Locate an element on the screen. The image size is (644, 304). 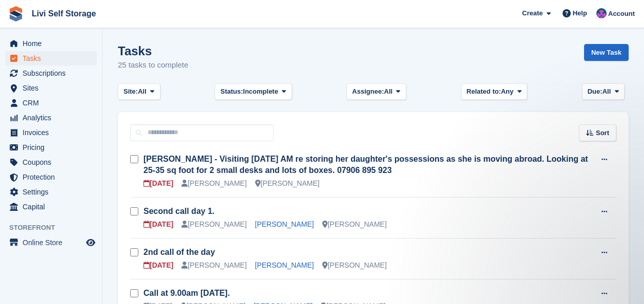
span: Capital is located at coordinates (53, 207).